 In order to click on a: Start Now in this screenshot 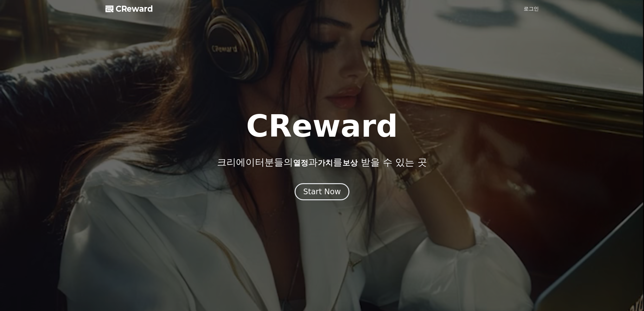, I will do `click(322, 192)`.